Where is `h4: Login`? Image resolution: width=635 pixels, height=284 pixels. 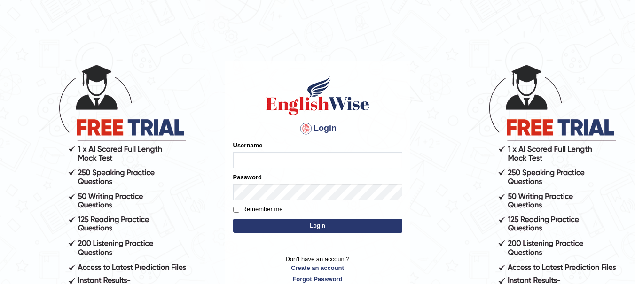 h4: Login is located at coordinates (318, 129).